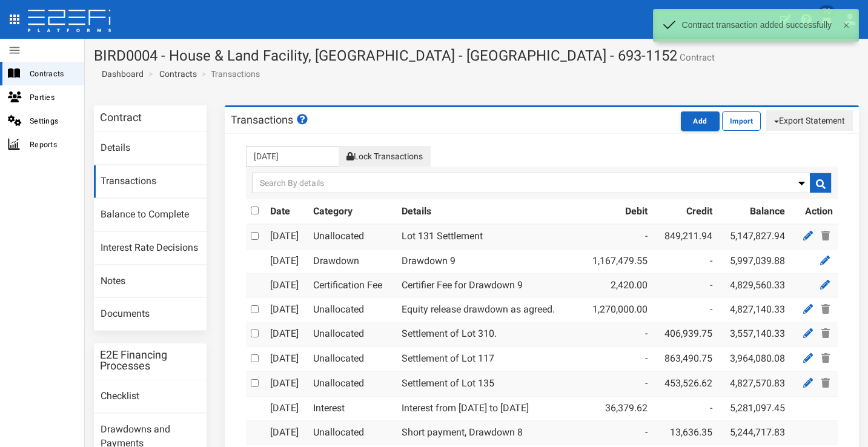 The height and width of the screenshot is (447, 868). I want to click on td: Certification Fee, so click(353, 286).